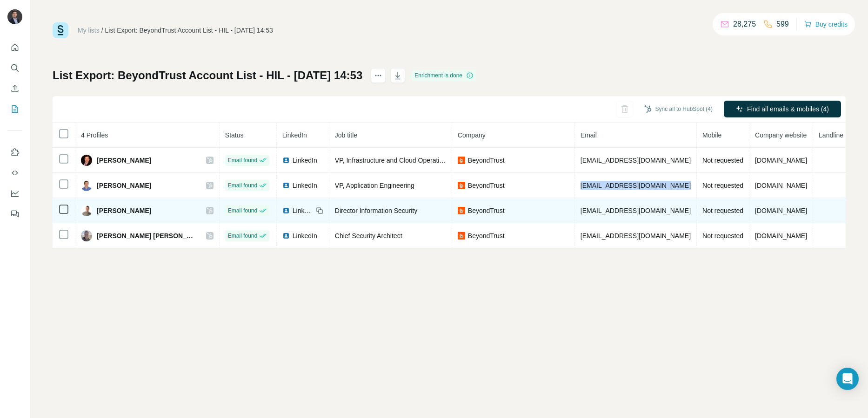  I want to click on img: Surfe Logo, so click(60, 31).